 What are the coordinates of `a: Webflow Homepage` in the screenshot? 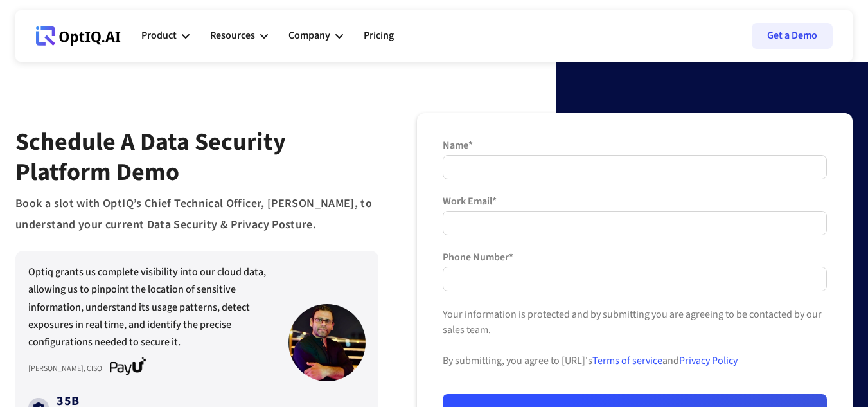 It's located at (79, 36).